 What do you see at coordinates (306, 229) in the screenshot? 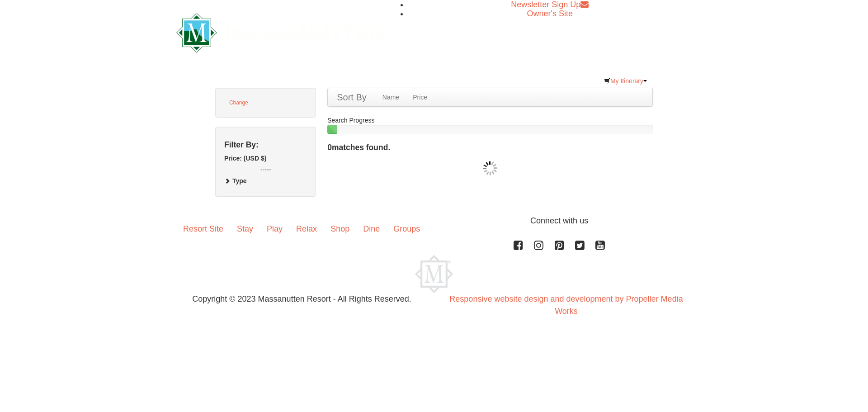
I see `a: Relax` at bounding box center [306, 229].